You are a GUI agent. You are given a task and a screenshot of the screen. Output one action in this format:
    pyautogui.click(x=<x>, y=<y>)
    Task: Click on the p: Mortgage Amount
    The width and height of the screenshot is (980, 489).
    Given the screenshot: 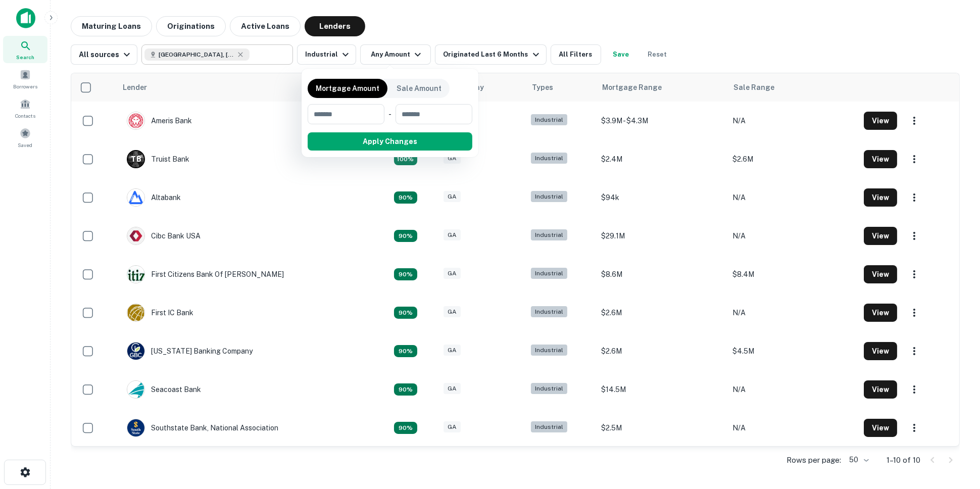 What is the action you would take?
    pyautogui.click(x=347, y=89)
    